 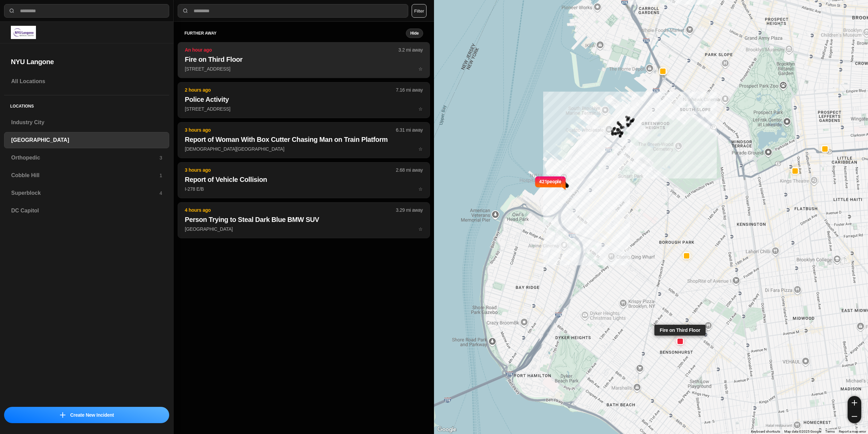 I want to click on button: iconCreate New Incident, so click(x=86, y=415).